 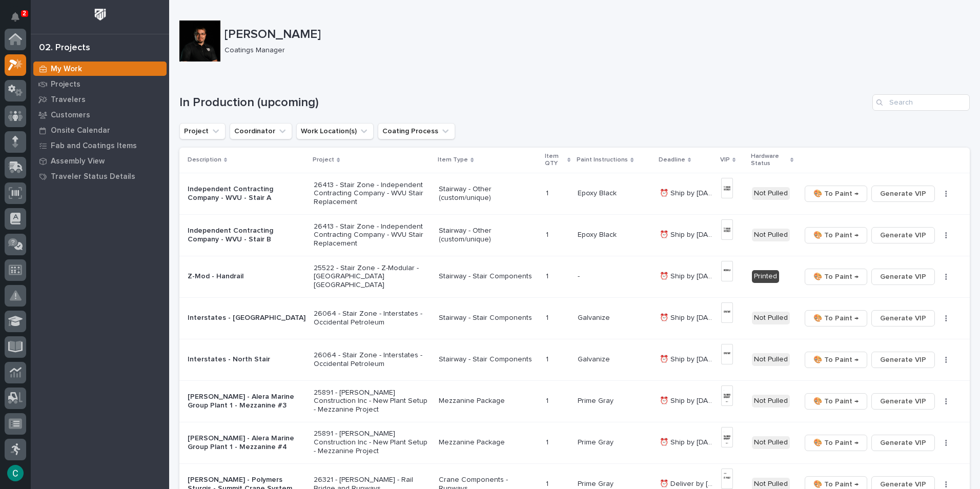 What do you see at coordinates (99, 176) in the screenshot?
I see `a: Traveler Status Details` at bounding box center [99, 176].